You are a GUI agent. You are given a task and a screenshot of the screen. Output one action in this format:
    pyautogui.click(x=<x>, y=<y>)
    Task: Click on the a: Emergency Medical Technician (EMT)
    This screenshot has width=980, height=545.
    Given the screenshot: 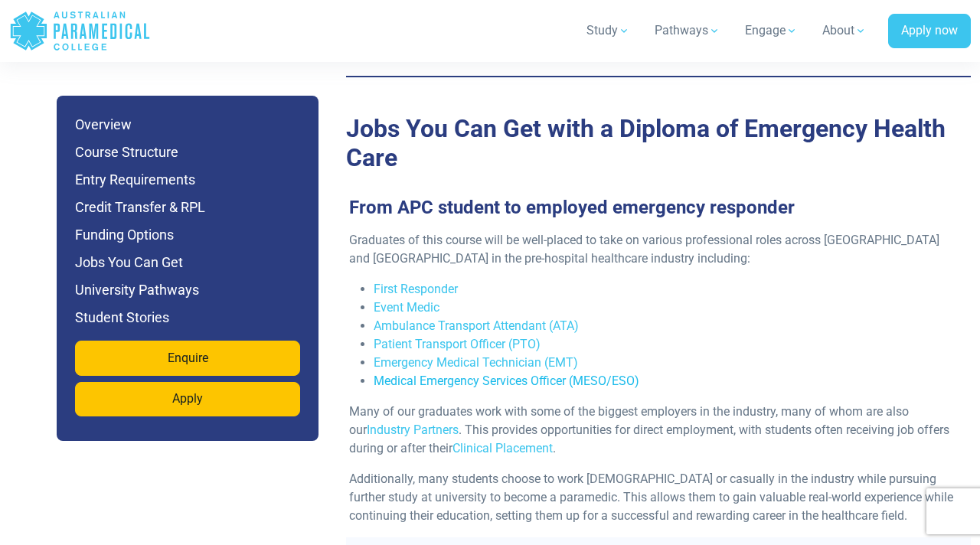 What is the action you would take?
    pyautogui.click(x=476, y=362)
    